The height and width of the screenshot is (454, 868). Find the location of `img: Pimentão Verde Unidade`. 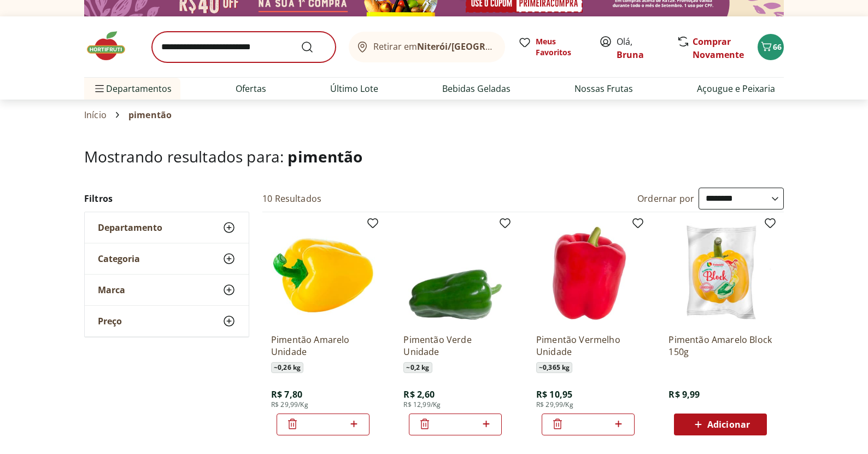

img: Pimentão Verde Unidade is located at coordinates (455, 273).